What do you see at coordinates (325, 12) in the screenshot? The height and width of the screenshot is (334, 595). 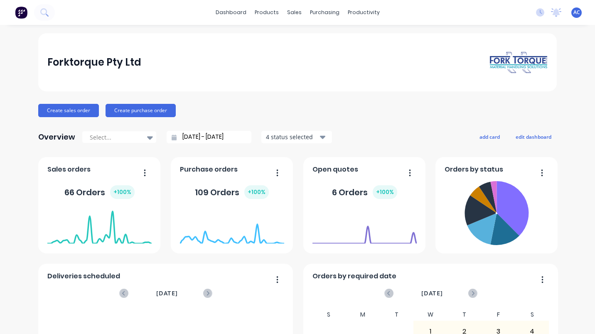 I see `div: purchasing` at bounding box center [325, 12].